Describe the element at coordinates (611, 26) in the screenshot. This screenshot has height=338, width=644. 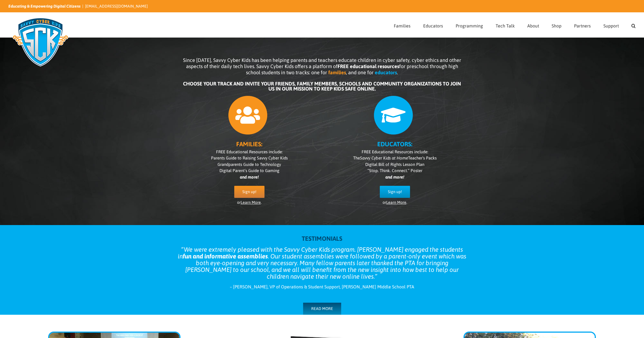
I see `span: Support` at that location.